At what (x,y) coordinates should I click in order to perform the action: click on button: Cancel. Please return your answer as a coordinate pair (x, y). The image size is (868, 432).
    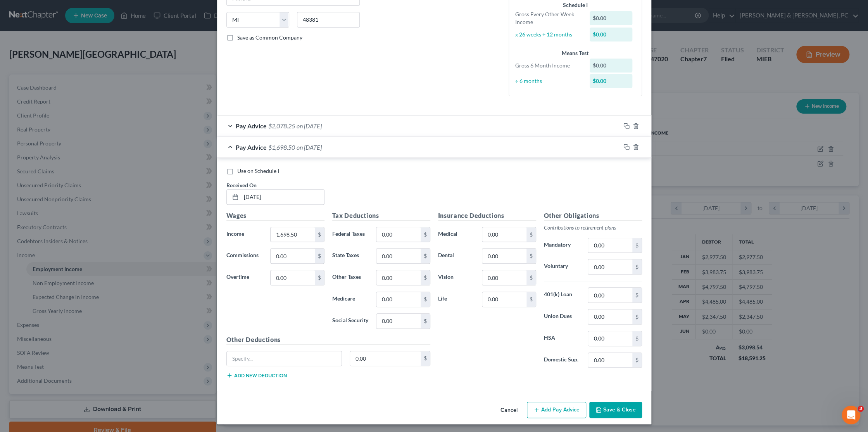
    Looking at the image, I should click on (509, 411).